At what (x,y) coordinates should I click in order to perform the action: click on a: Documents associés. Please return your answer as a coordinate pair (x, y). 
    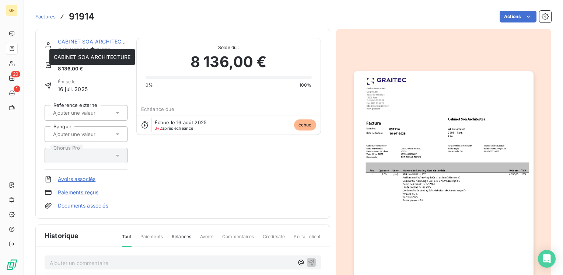
    Looking at the image, I should click on (83, 206).